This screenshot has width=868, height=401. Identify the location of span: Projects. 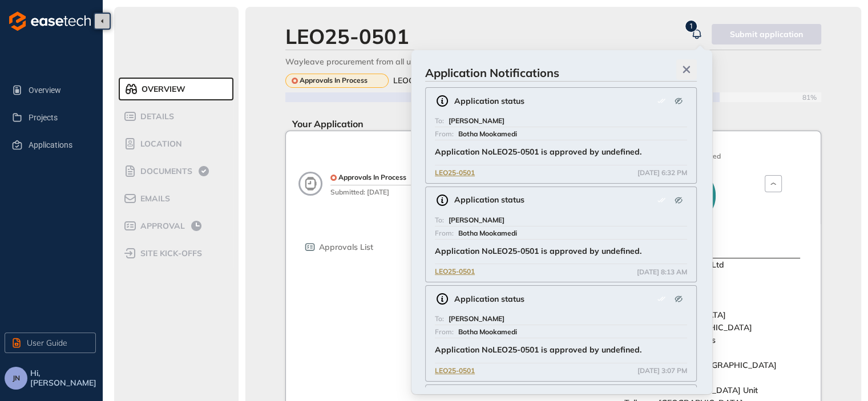
(58, 118).